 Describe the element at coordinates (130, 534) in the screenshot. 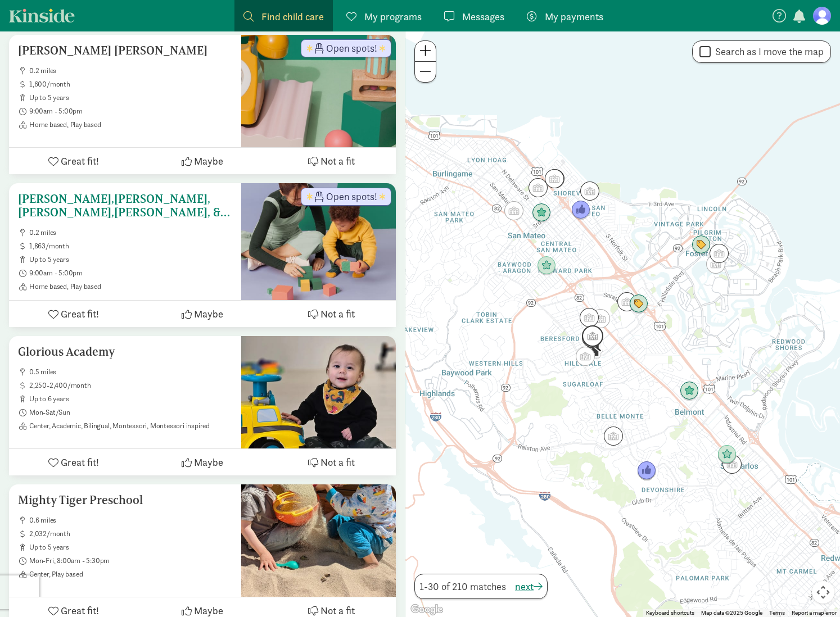

I see `span: 2,032/month` at that location.